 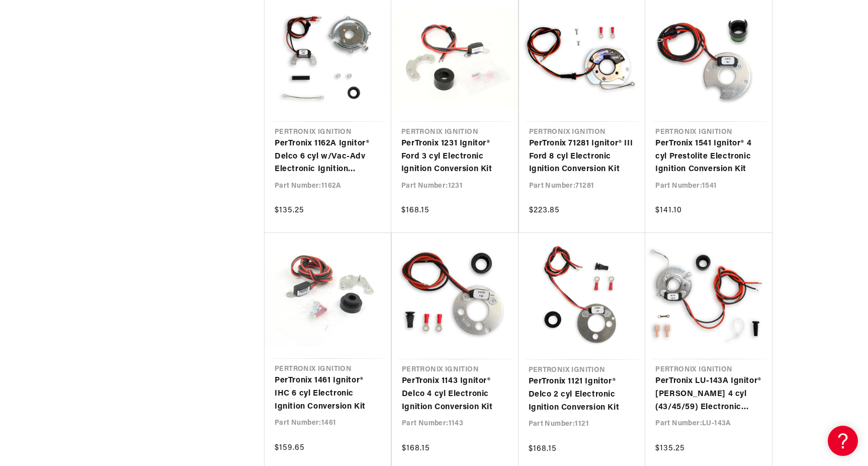 I want to click on a: PerTronix 1121 Ignitor® Delco 2 cyl Electronic Ignition Conversion Kit, so click(x=582, y=395).